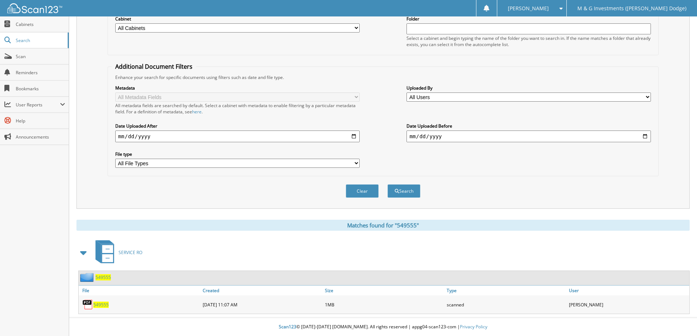  What do you see at coordinates (35, 8) in the screenshot?
I see `img: scan123-logo-white.svg` at bounding box center [35, 8].